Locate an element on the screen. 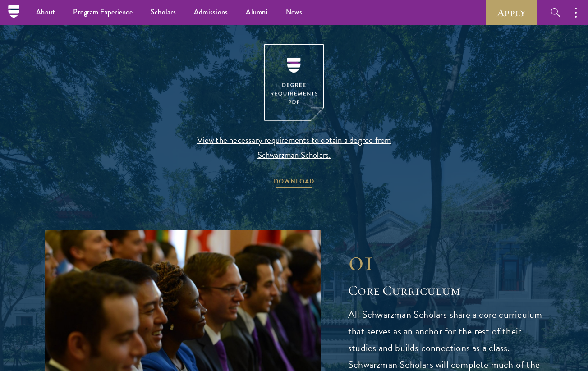 The image size is (588, 371). span: DOWNLOAD is located at coordinates (294, 183).